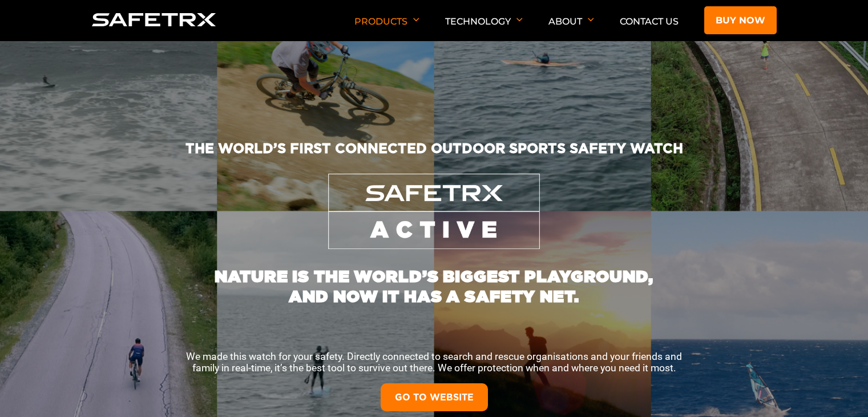  I want to click on img: SafeTrx Active Logo, so click(434, 211).